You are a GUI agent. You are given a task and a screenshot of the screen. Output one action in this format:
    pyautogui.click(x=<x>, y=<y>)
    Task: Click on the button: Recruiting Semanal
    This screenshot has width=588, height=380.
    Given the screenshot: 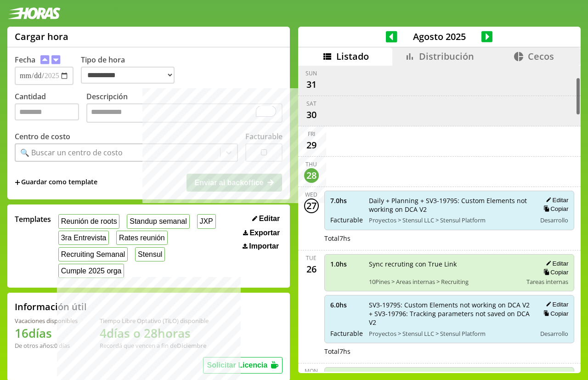 What is the action you would take?
    pyautogui.click(x=93, y=254)
    